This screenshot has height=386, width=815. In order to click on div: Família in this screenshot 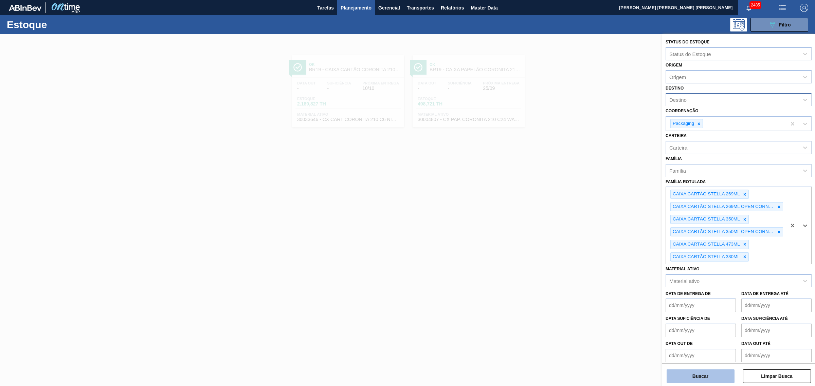, I will do `click(677, 170)`.